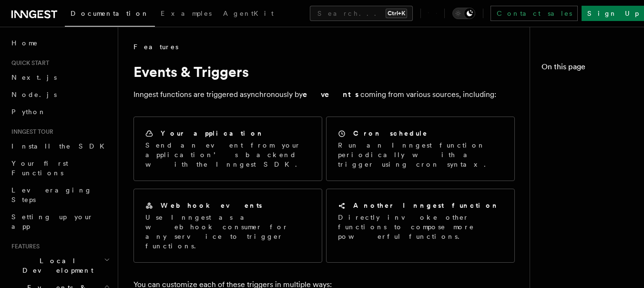 This screenshot has width=644, height=288. What do you see at coordinates (61, 146) in the screenshot?
I see `span: Install the SDK` at bounding box center [61, 146].